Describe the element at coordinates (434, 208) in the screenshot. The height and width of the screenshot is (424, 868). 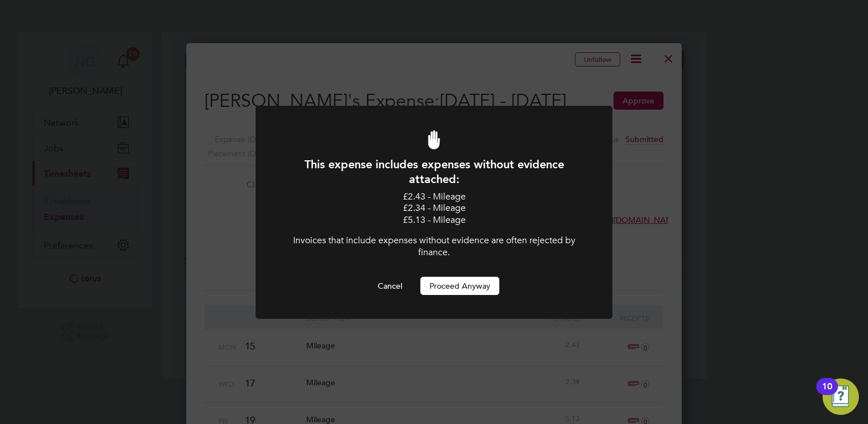
I see `p: £2.43 - Mileage £2.34 - Mileage £5.13 - Mileage` at that location.